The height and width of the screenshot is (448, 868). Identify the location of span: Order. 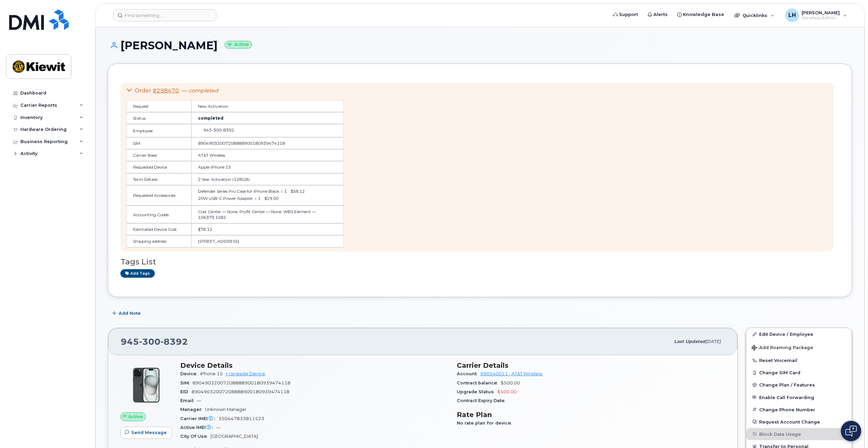
(143, 90).